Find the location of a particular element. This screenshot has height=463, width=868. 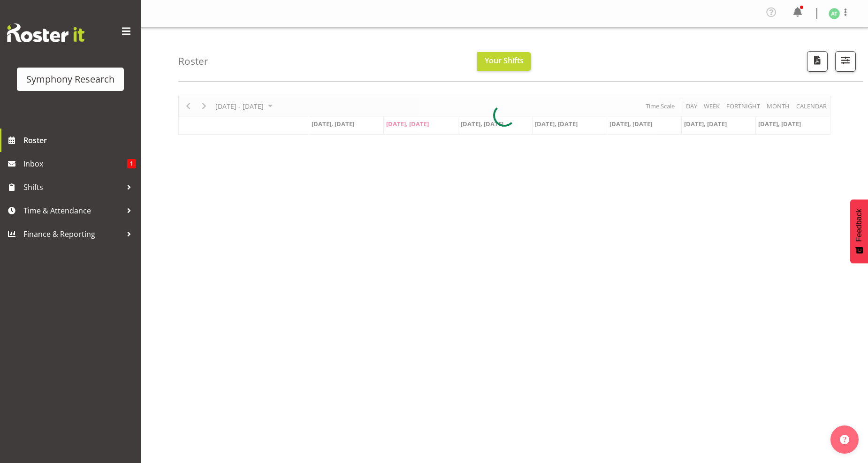

button: Download a PDF of the roster according to the set date range. is located at coordinates (818, 61).